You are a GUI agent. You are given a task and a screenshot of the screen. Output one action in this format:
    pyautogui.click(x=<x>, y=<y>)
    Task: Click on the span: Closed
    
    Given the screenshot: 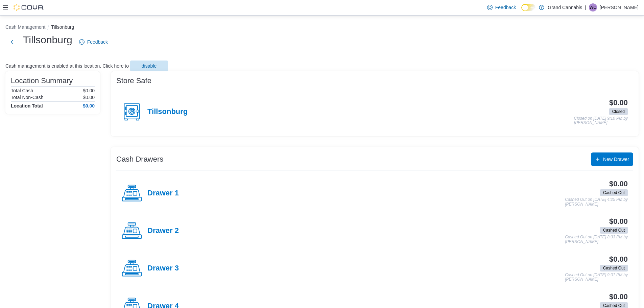 What is the action you would take?
    pyautogui.click(x=618, y=112)
    